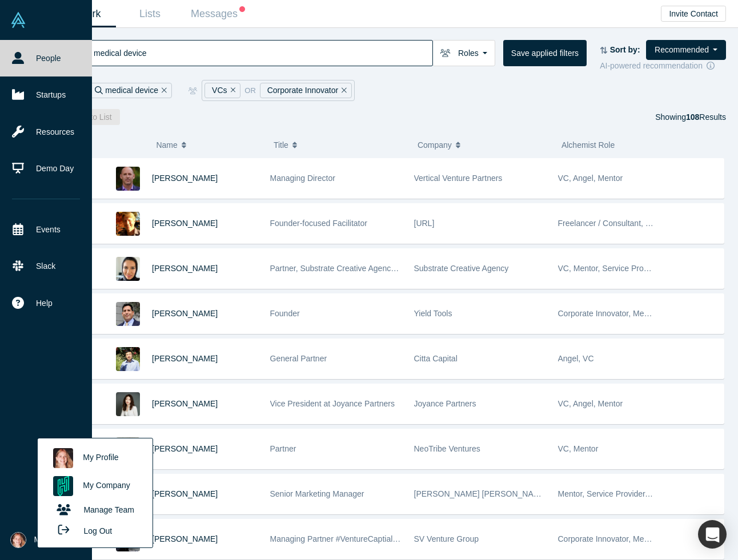 The image size is (738, 560). What do you see at coordinates (333, 404) in the screenshot?
I see `span: Vice President at Joyance Partners` at bounding box center [333, 404].